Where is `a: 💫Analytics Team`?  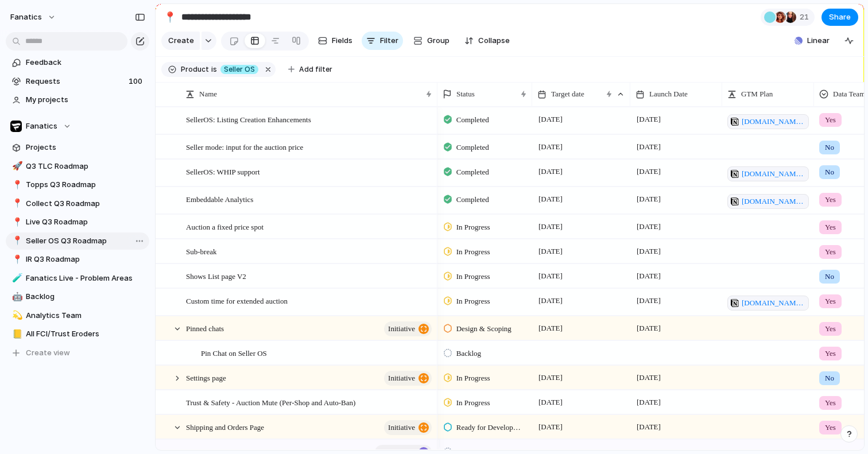 a: 💫Analytics Team is located at coordinates (78, 316).